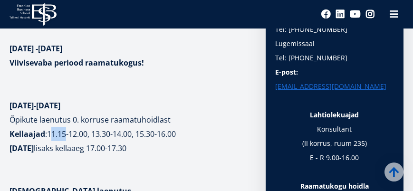 The height and width of the screenshot is (191, 413). I want to click on a: Facebook, so click(326, 14).